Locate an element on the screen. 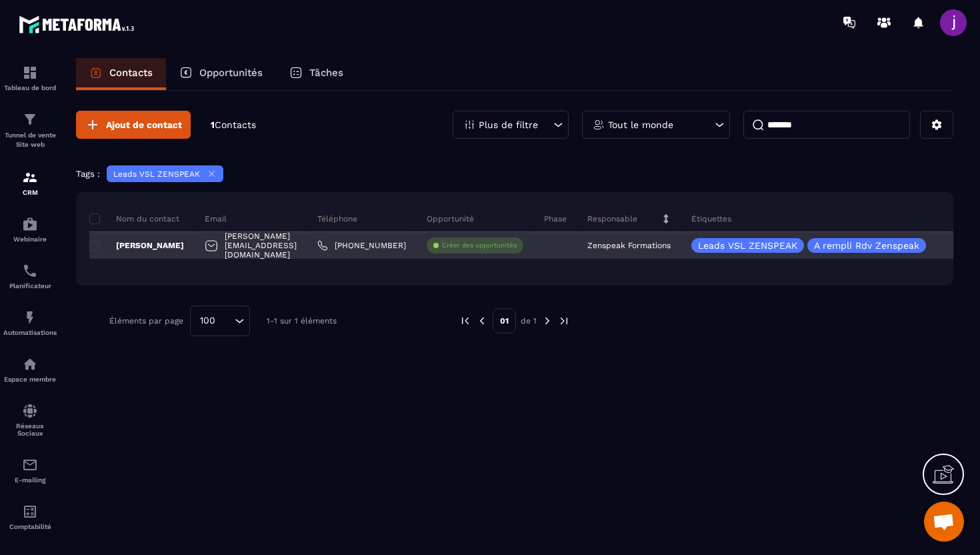 The width and height of the screenshot is (980, 555). p: Créer des opportunités is located at coordinates (480, 245).